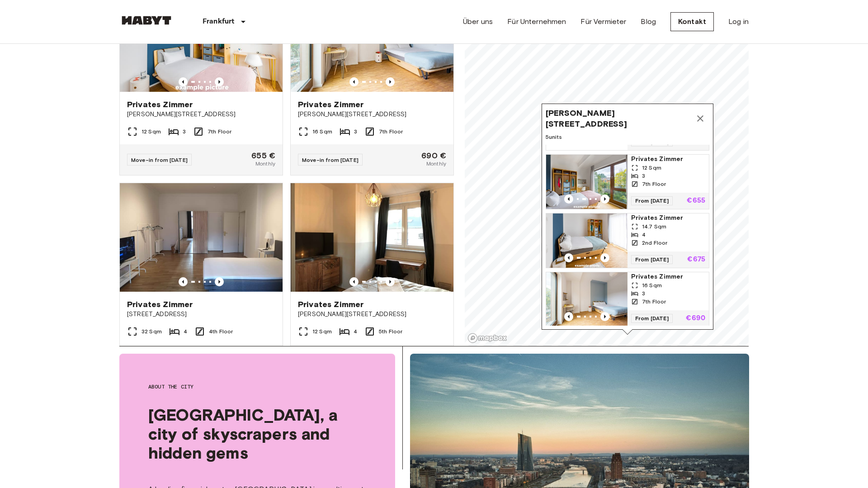 The image size is (868, 488). I want to click on img: Marketing picture of unit DE-04-048-001-02HF, so click(372, 238).